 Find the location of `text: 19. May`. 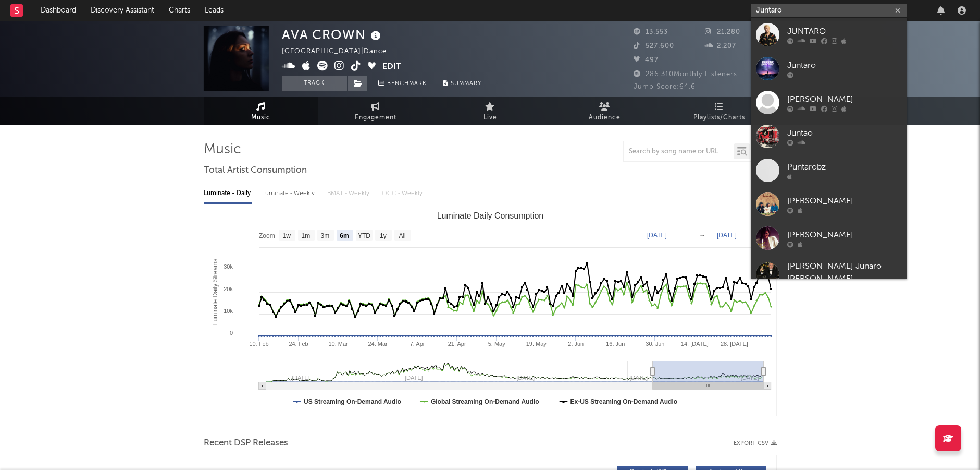

text: 19. May is located at coordinates (536, 344).